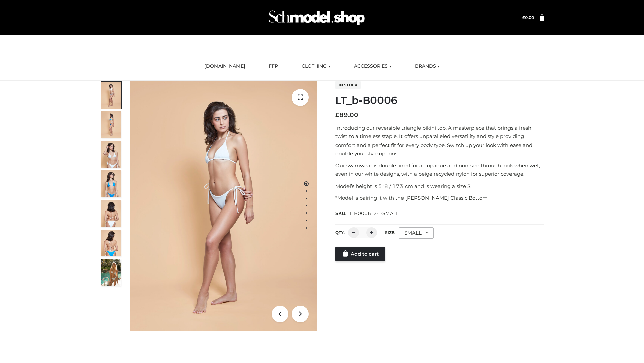 This screenshot has height=363, width=644. What do you see at coordinates (340, 232) in the screenshot?
I see `label: QTY:` at bounding box center [340, 232].